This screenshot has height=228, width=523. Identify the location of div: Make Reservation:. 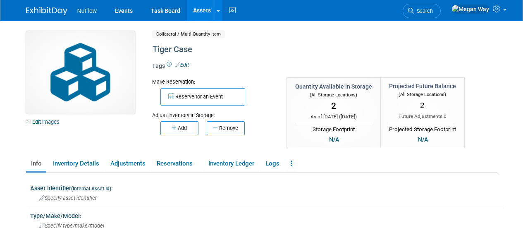
(213, 81).